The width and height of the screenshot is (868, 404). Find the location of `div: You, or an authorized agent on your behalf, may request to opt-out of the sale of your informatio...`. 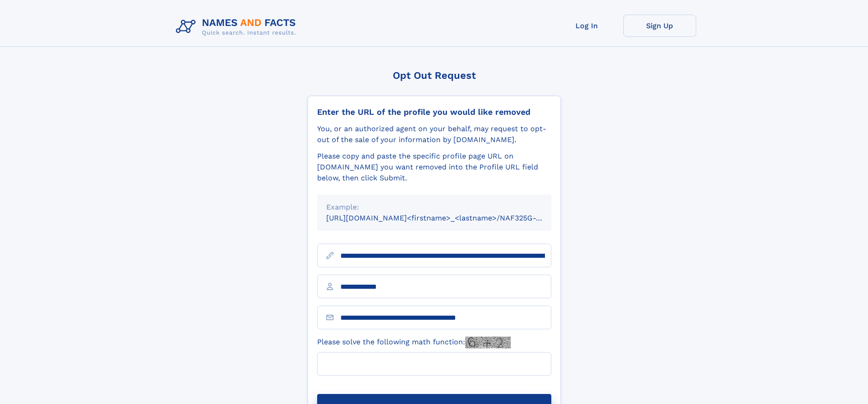

div: You, or an authorized agent on your behalf, may request to opt-out of the sale of your informatio... is located at coordinates (434, 135).